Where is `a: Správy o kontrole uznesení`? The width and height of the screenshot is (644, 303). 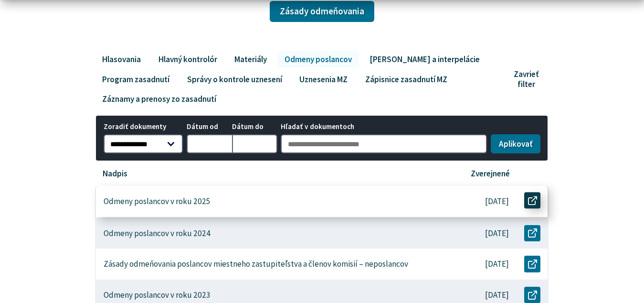
a: Správy o kontrole uznesení is located at coordinates (234, 79).